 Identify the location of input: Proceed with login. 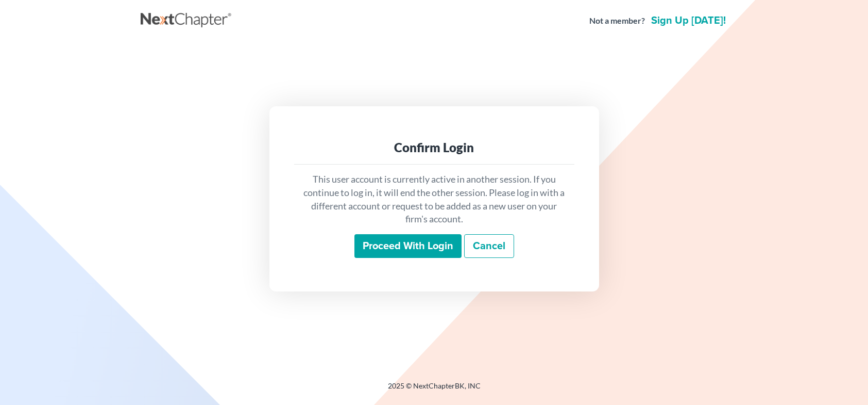
(408, 246).